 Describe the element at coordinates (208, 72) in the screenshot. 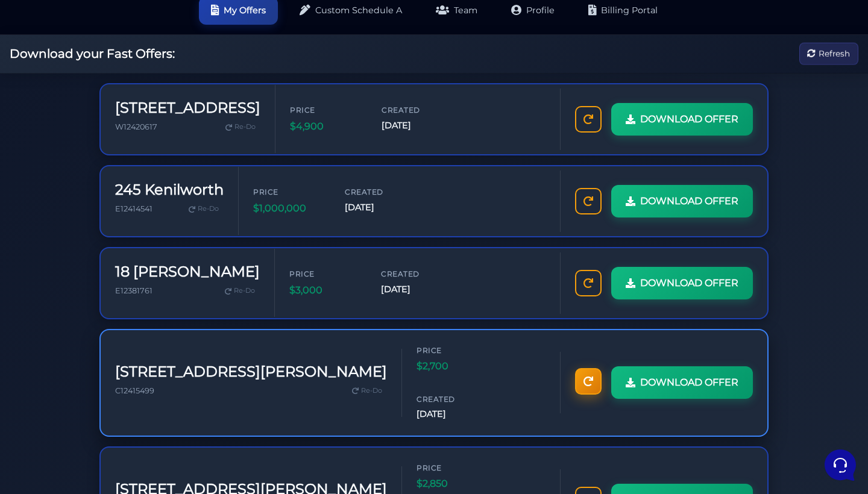

I see `a: See all` at that location.